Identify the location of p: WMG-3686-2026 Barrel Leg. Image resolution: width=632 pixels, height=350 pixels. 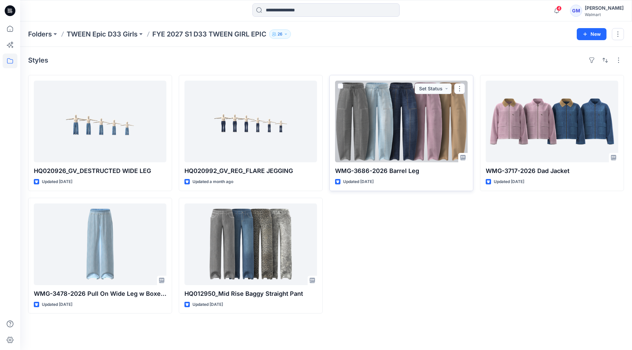
(401, 171).